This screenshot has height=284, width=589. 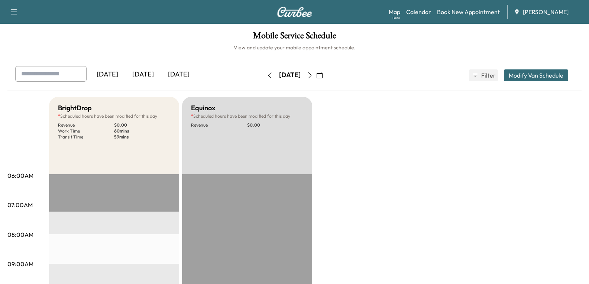 I want to click on h5: Equinox, so click(x=203, y=108).